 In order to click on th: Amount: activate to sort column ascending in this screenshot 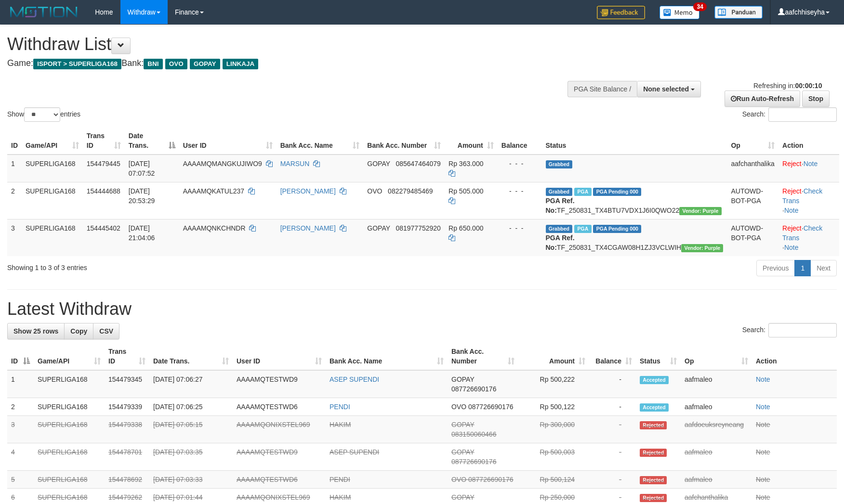, I will do `click(471, 141)`.